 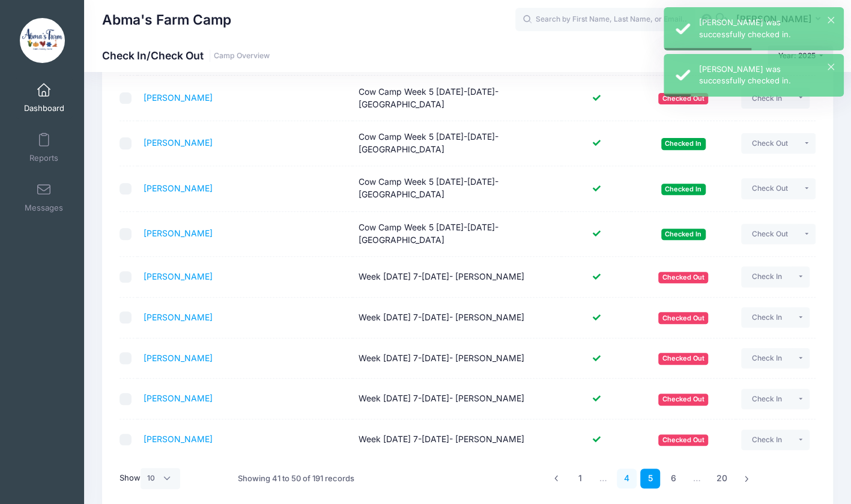 What do you see at coordinates (166, 20) in the screenshot?
I see `h1: Abma's Farm Camp` at bounding box center [166, 20].